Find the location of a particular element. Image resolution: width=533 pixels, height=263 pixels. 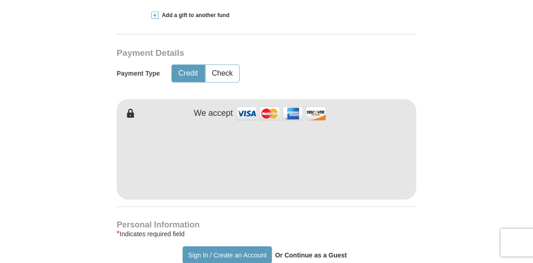

strong: Or Continue as a Guest is located at coordinates (311, 255).